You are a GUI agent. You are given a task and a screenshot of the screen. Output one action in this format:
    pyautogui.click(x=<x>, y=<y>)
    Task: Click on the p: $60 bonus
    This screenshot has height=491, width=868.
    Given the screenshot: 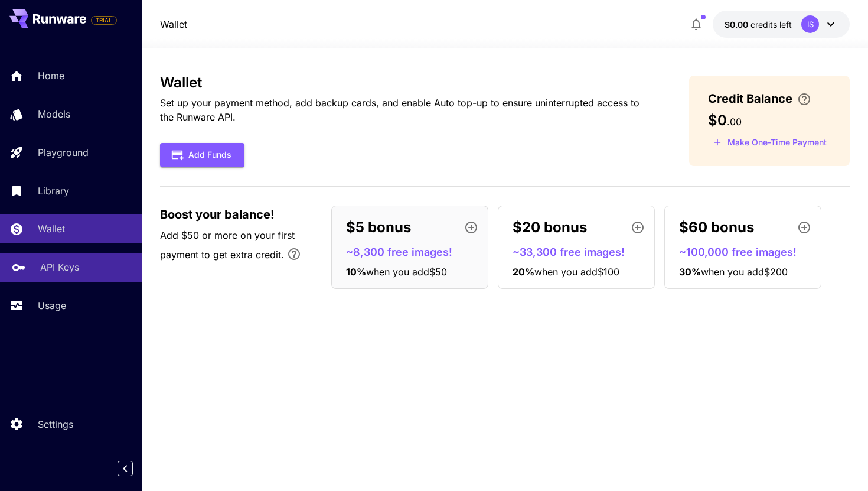 What is the action you would take?
    pyautogui.click(x=716, y=227)
    